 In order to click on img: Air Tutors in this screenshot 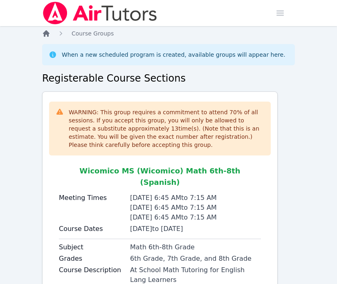, I will do `click(100, 13)`.